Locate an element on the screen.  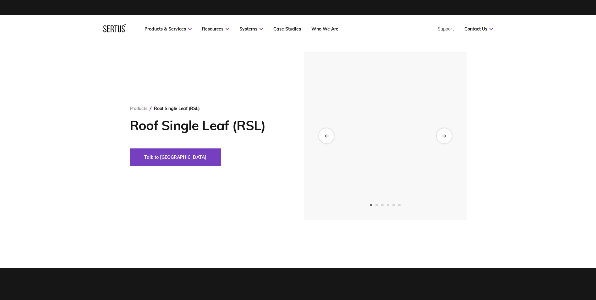
a: Products & Services is located at coordinates (168, 29).